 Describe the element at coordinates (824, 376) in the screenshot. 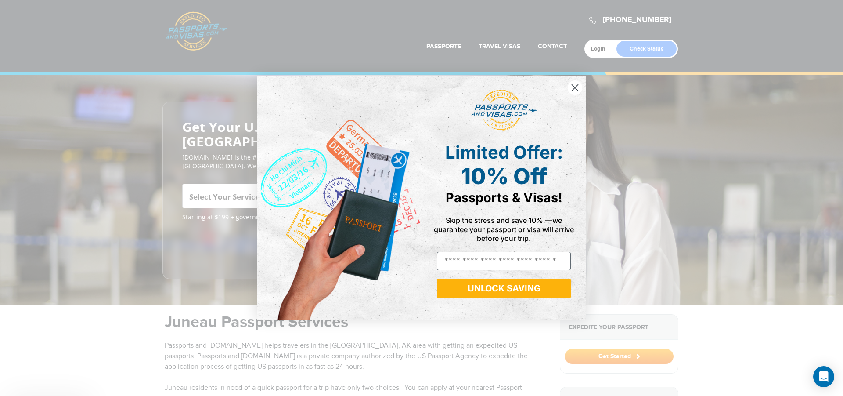

I see `div: Open Intercom Messenger` at that location.